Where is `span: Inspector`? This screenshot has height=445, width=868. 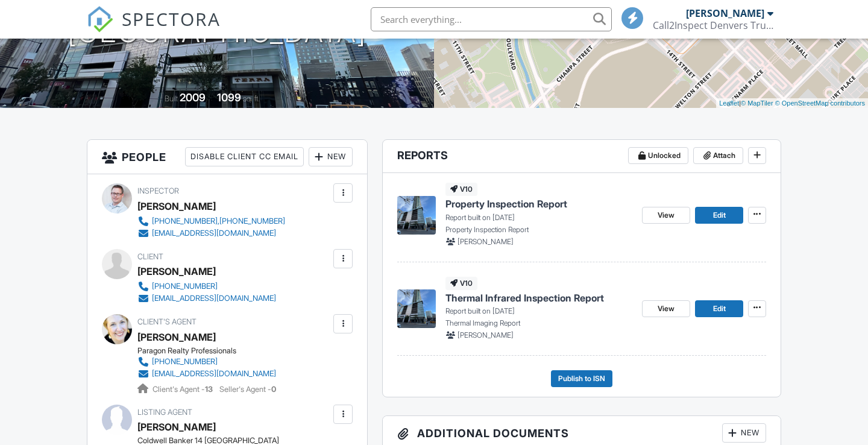 span: Inspector is located at coordinates (158, 191).